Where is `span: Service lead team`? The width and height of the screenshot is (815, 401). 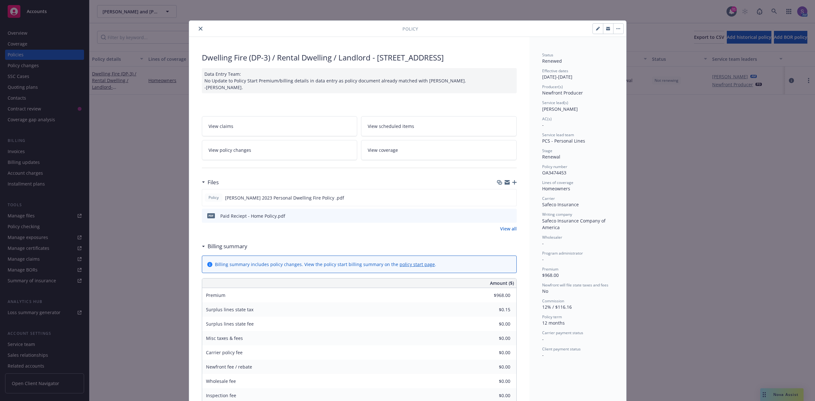
span: Service lead team is located at coordinates (558, 135).